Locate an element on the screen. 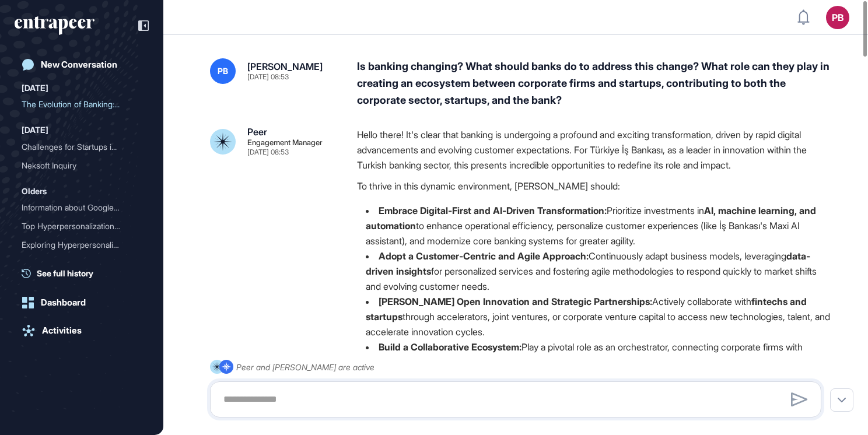 The width and height of the screenshot is (868, 435). div: The Evolution of Banking: Strategies for Banks to Foster Ecosystems between Corporates and Startups is located at coordinates (82, 105).